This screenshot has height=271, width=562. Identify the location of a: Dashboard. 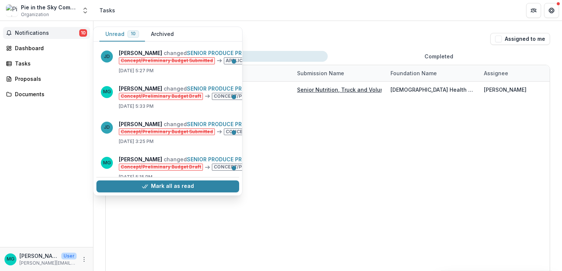
(46, 48).